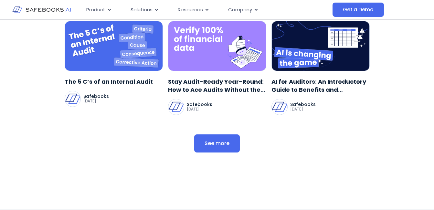 Image resolution: width=434 pixels, height=210 pixels. Describe the element at coordinates (207, 10) in the screenshot. I see `nav: Menu` at that location.